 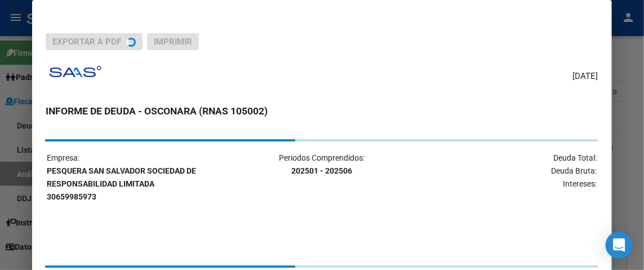 I want to click on div: Open Intercom Messenger, so click(x=620, y=245).